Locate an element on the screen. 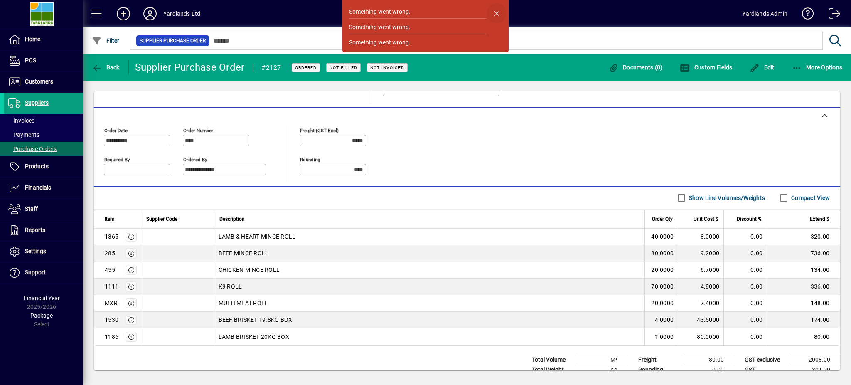 The image size is (851, 385). button: Custom Fields is located at coordinates (706, 67).